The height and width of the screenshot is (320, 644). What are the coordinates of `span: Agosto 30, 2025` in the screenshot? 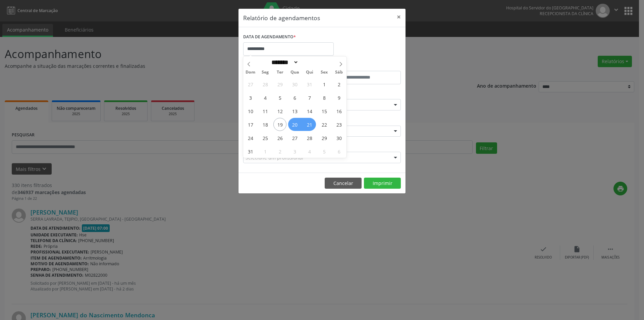 It's located at (338, 137).